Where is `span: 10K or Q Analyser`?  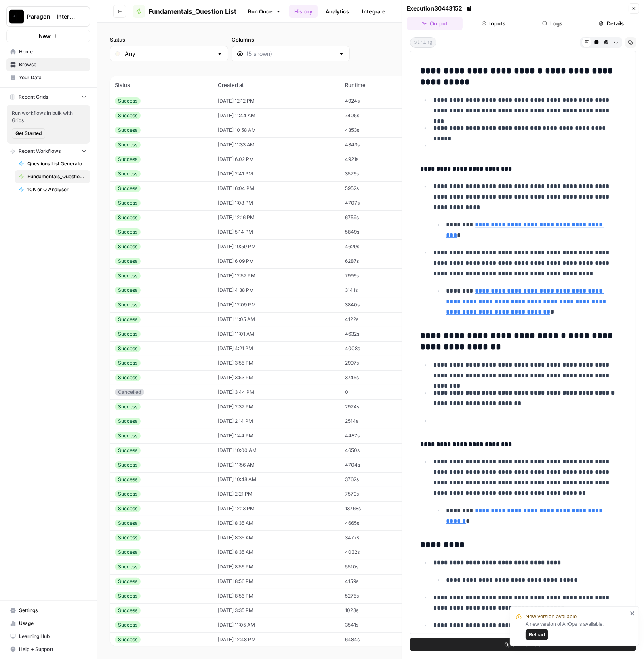
span: 10K or Q Analyser is located at coordinates (57, 190).